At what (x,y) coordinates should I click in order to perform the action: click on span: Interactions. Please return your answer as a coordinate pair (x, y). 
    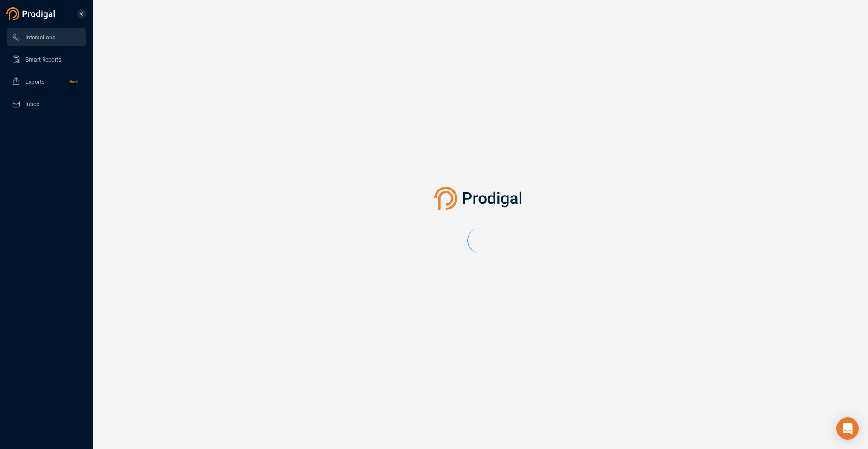
    Looking at the image, I should click on (40, 38).